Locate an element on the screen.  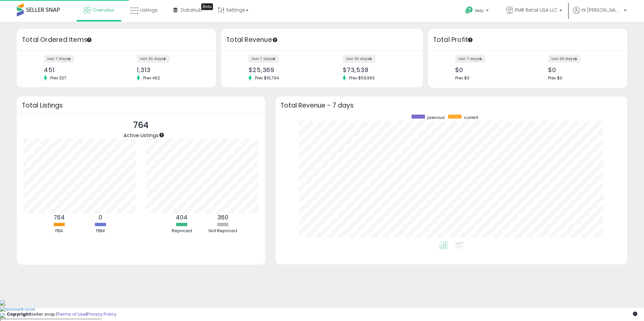
span: previous is located at coordinates (436, 117).